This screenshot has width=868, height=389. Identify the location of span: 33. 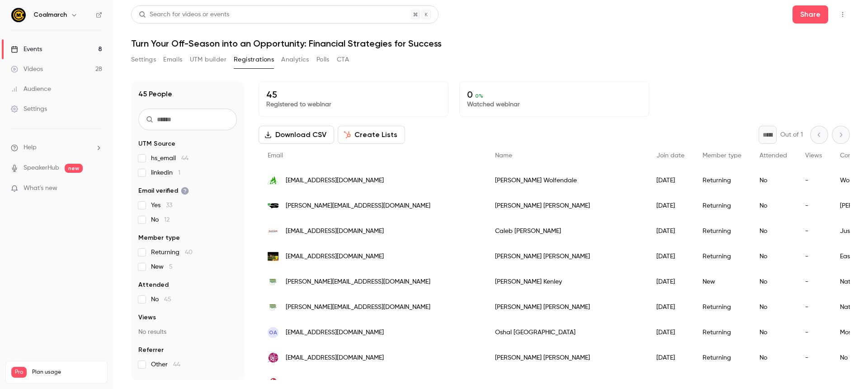
(169, 205).